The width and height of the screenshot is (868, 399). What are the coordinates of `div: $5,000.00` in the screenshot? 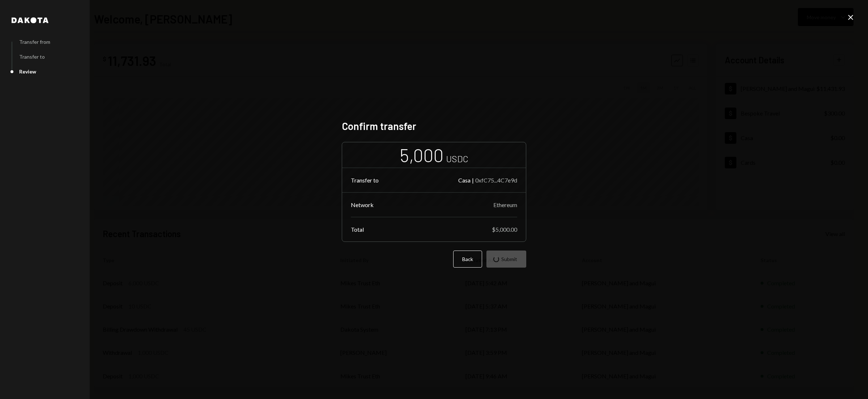 It's located at (505, 229).